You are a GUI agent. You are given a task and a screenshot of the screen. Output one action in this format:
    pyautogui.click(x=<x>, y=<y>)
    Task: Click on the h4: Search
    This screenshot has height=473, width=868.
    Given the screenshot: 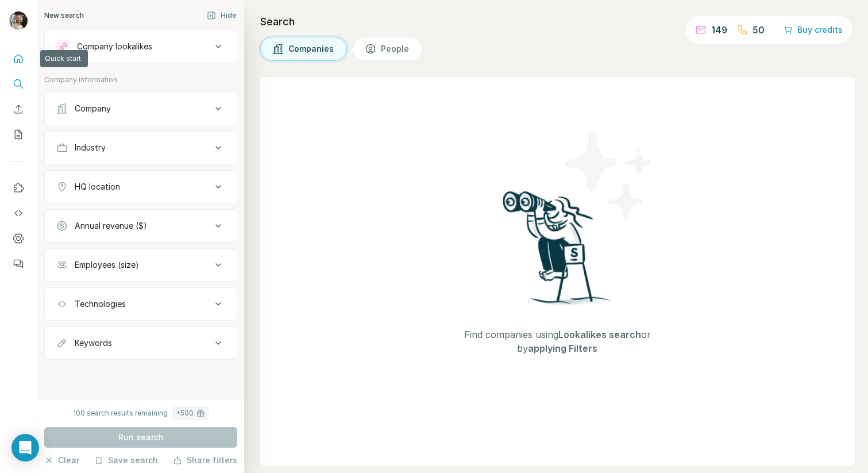 What is the action you would take?
    pyautogui.click(x=557, y=22)
    